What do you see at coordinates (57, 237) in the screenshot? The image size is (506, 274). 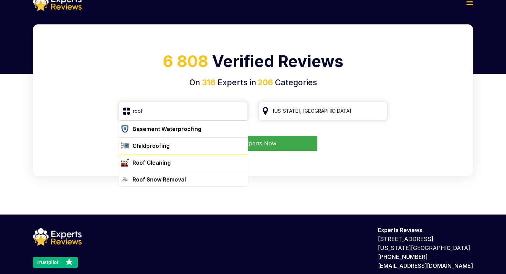 I see `img: logo` at bounding box center [57, 237].